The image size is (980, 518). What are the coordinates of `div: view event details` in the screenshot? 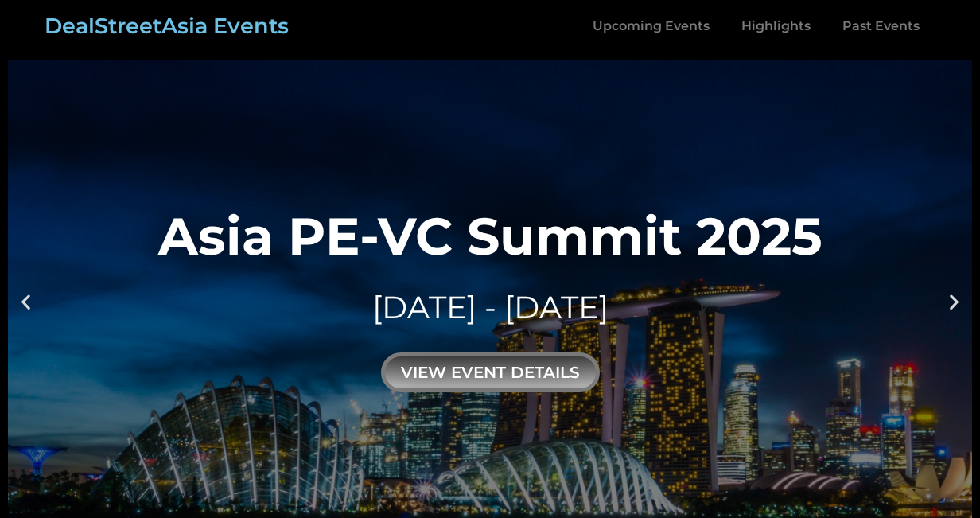 It's located at (490, 372).